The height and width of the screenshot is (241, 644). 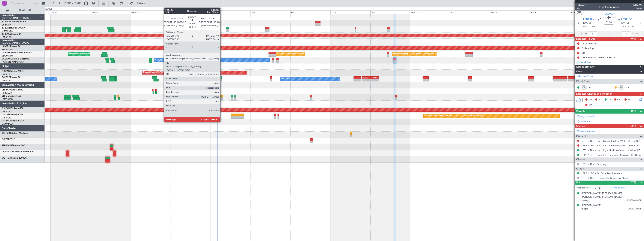 I want to click on span: ELDT, so click(x=631, y=27).